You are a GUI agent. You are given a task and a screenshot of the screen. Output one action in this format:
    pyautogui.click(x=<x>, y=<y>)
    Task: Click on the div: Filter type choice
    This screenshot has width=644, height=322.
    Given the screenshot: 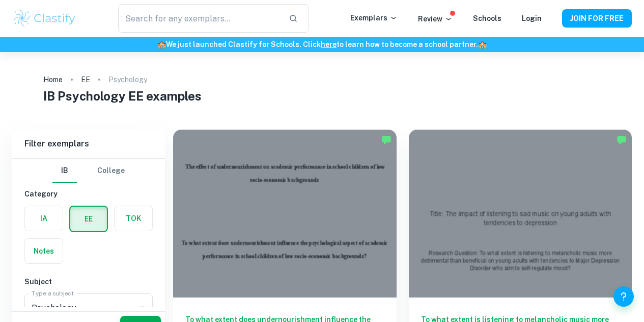 What is the action you would take?
    pyautogui.click(x=89, y=170)
    